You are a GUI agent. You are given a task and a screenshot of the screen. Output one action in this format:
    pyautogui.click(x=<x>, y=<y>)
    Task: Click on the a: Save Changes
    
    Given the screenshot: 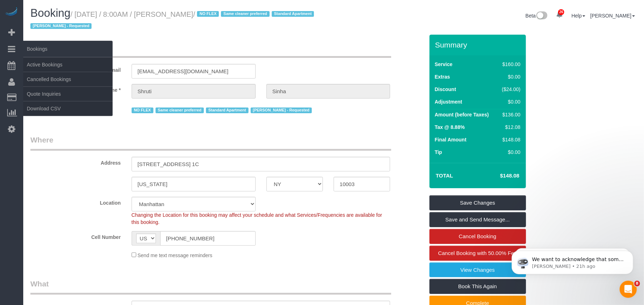 What is the action you would take?
    pyautogui.click(x=478, y=203)
    